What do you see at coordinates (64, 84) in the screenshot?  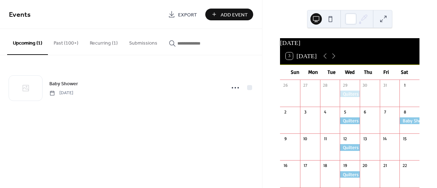 I see `a: Baby Shower` at bounding box center [64, 84].